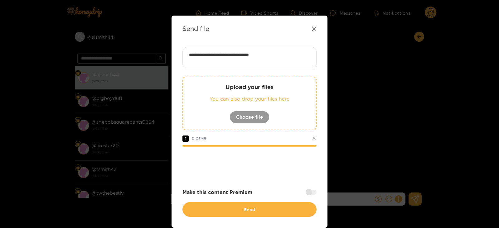  What do you see at coordinates (196, 28) in the screenshot?
I see `strong: Send file` at bounding box center [196, 28].